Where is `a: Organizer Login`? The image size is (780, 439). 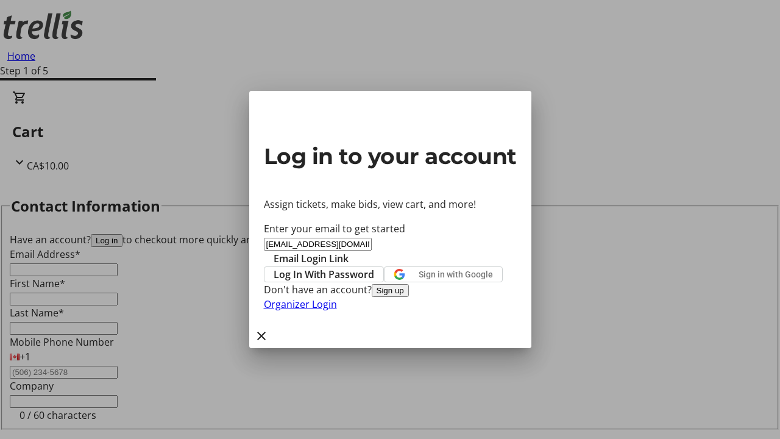
a: Organizer Login is located at coordinates (301, 304).